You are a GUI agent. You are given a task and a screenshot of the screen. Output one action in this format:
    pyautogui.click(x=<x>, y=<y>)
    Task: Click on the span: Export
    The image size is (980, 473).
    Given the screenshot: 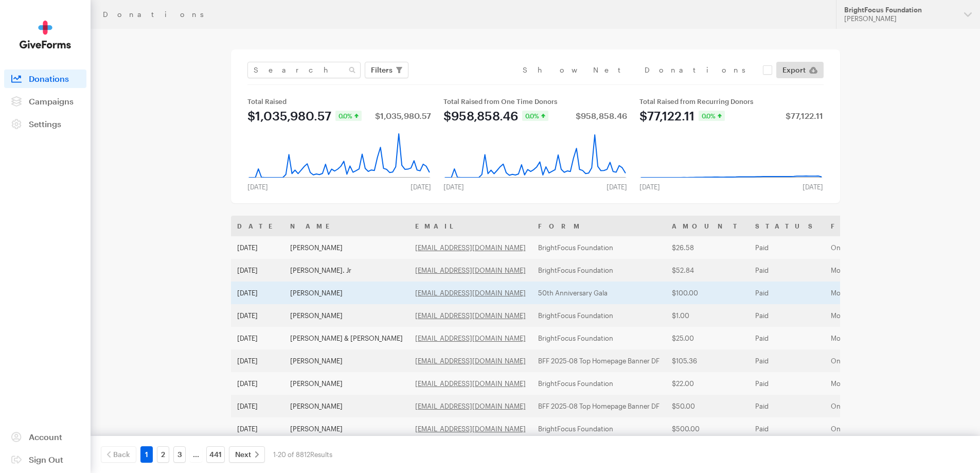 What is the action you would take?
    pyautogui.click(x=794, y=70)
    